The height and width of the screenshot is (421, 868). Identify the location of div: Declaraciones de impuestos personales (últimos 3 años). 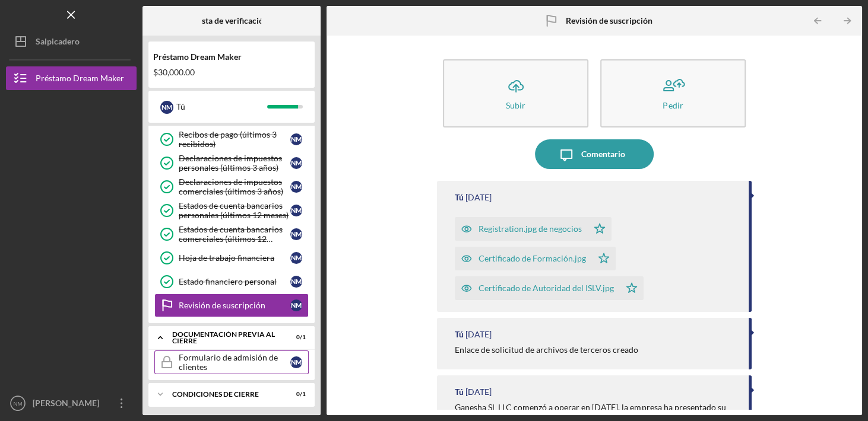
(234, 163).